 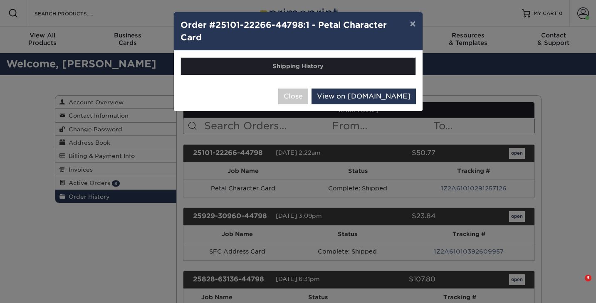 I want to click on button: Close, so click(x=293, y=96).